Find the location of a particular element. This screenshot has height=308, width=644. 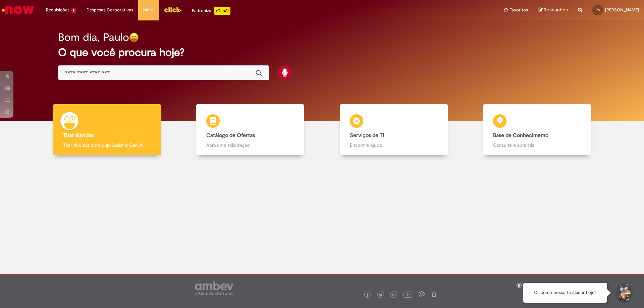

b: Serviços de TI is located at coordinates (367, 136).